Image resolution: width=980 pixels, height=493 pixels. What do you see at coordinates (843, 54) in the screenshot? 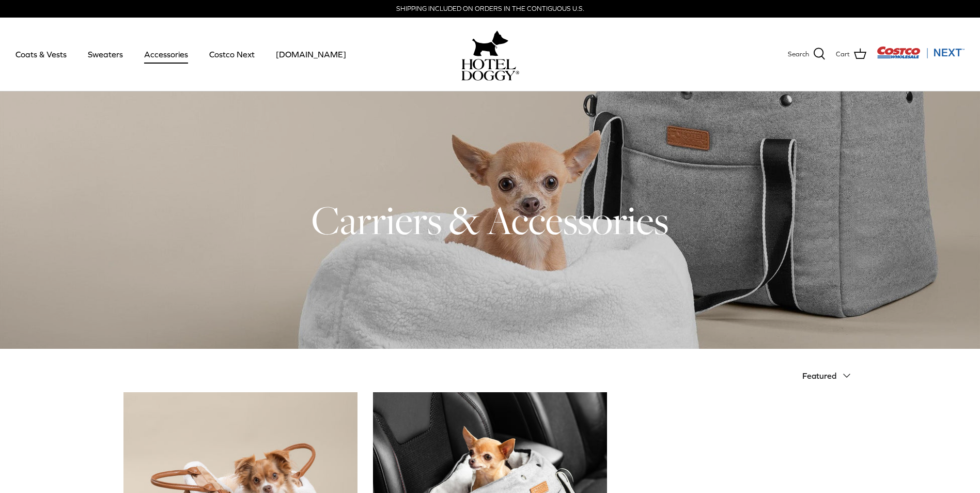
I see `span: Cart` at bounding box center [843, 54].